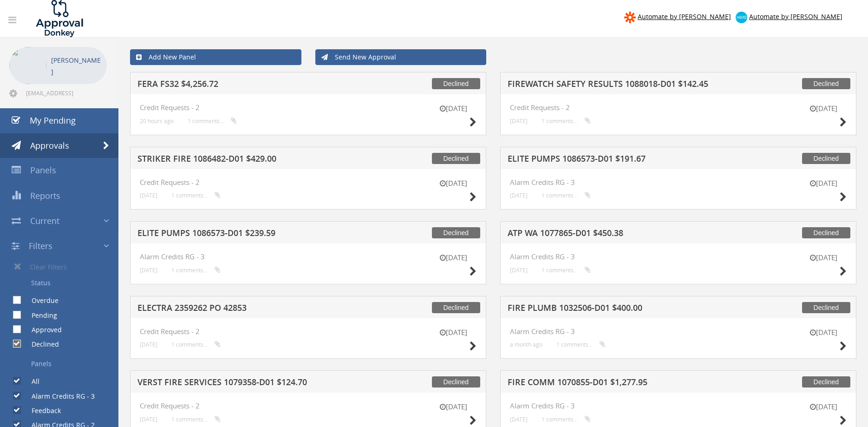 This screenshot has width=868, height=427. What do you see at coordinates (53, 120) in the screenshot?
I see `span: My Pending` at bounding box center [53, 120].